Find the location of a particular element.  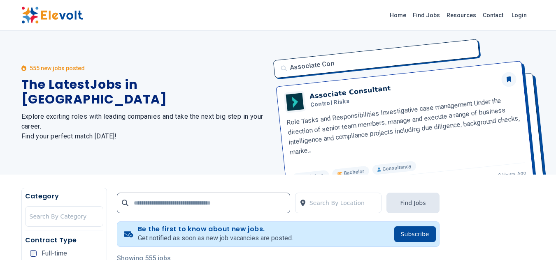

h5: Contract Type is located at coordinates (64, 241).